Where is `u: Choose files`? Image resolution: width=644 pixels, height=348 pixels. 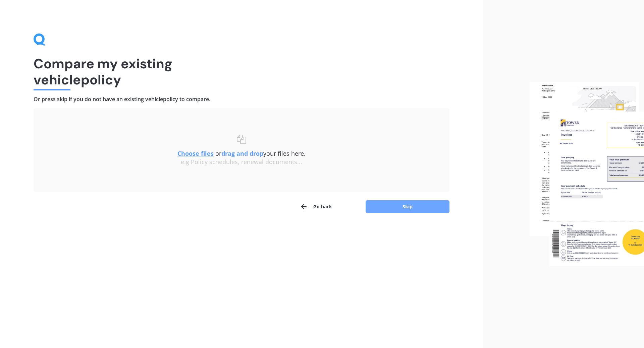
u: Choose files is located at coordinates (196, 153).